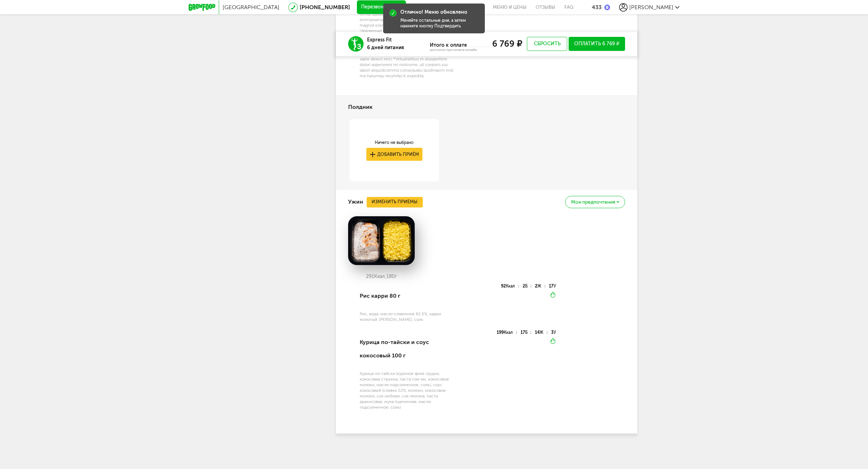 This screenshot has height=469, width=868. I want to click on div: 433, so click(597, 7).